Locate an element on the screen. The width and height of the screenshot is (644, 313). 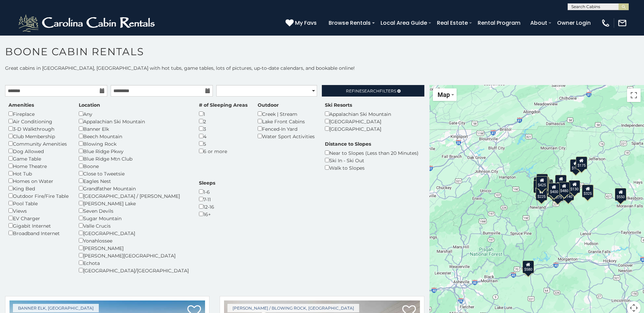
div: Blowing Rock is located at coordinates (134, 144).